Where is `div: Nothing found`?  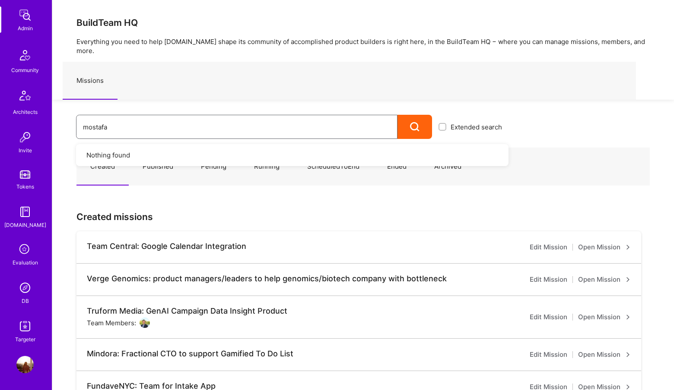
div: Nothing found is located at coordinates (292, 155).